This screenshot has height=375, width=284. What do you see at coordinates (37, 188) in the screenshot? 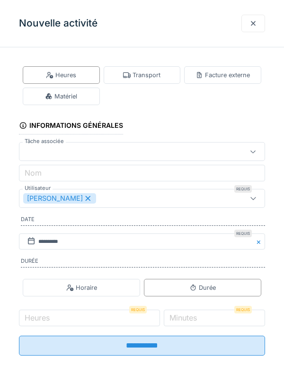
I see `label: Utilisateur` at bounding box center [37, 188].